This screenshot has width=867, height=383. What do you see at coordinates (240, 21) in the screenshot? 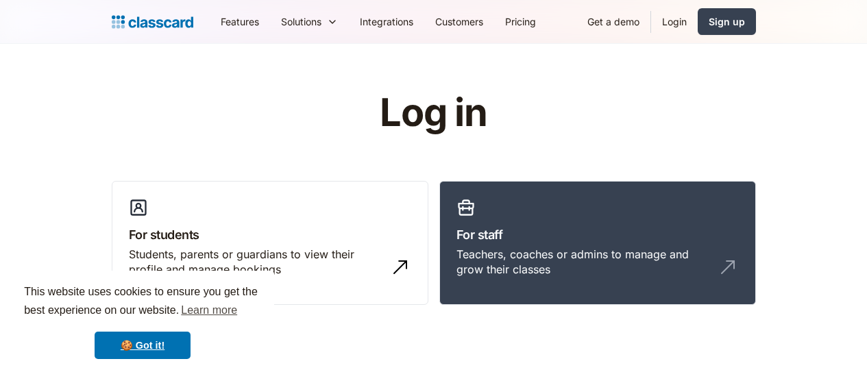
I see `a: Features` at bounding box center [240, 21].